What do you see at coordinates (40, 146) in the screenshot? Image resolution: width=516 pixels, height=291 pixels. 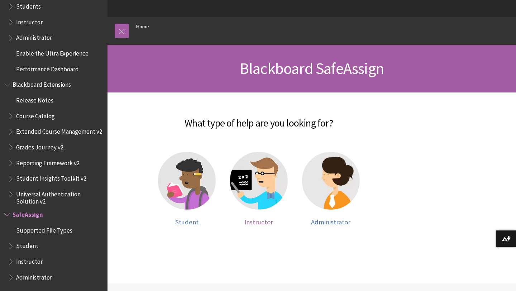 I see `span: Grades Journey v2` at bounding box center [40, 146].